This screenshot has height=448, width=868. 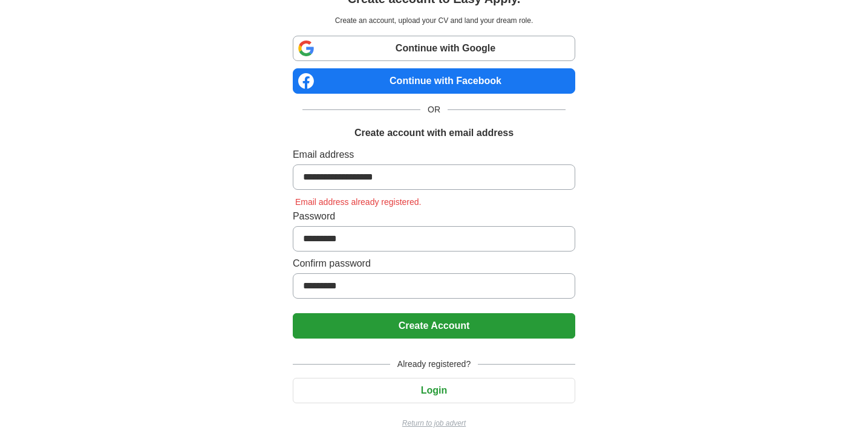 I want to click on a: Login, so click(x=433, y=390).